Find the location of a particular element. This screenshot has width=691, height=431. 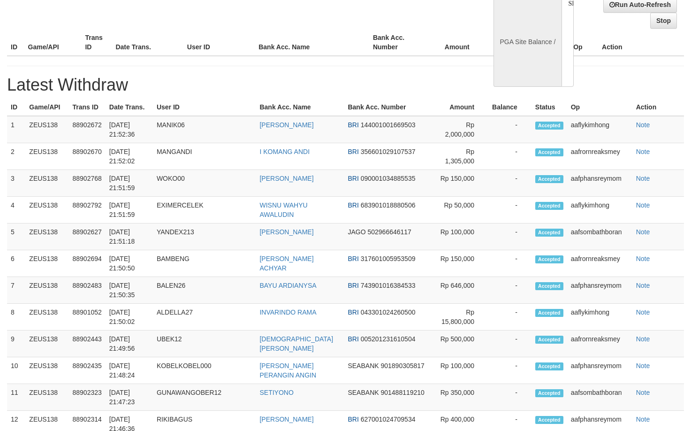

td: ALDELLA27 is located at coordinates (205, 317).